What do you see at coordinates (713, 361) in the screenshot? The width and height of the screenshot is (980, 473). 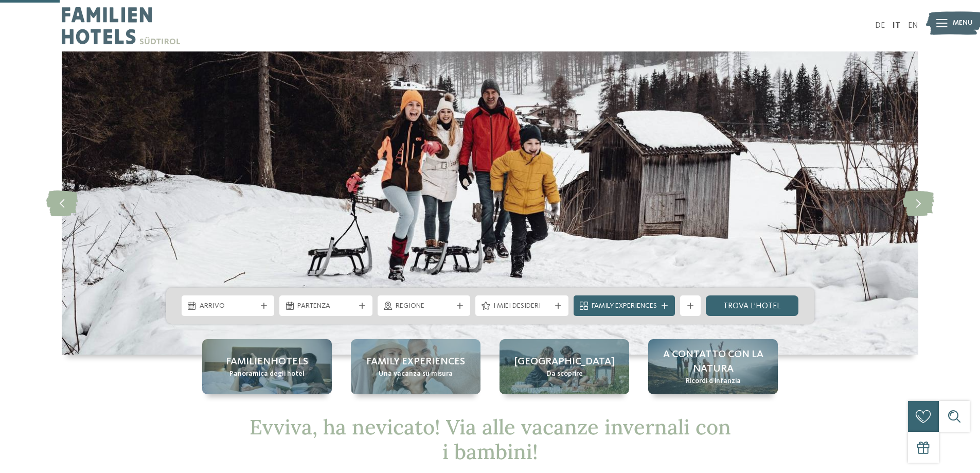 I see `span: A contatto con la natura` at bounding box center [713, 361].